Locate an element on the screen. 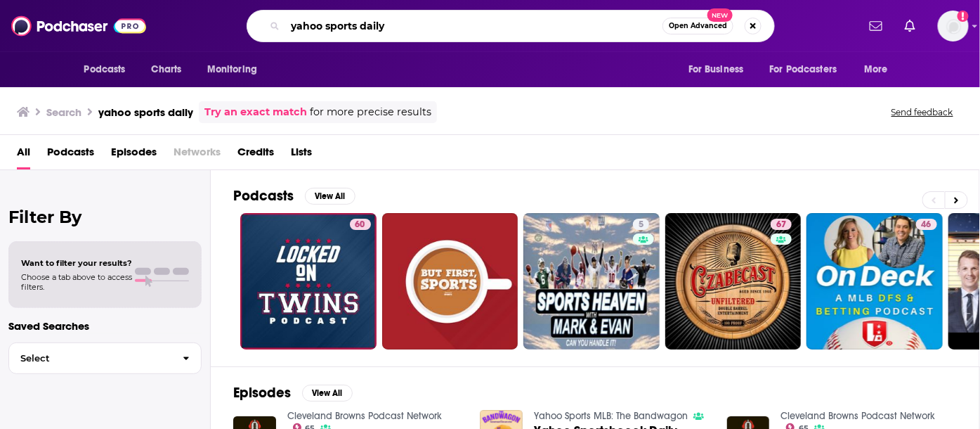 The image size is (980, 429). a: Credits is located at coordinates (256, 155).